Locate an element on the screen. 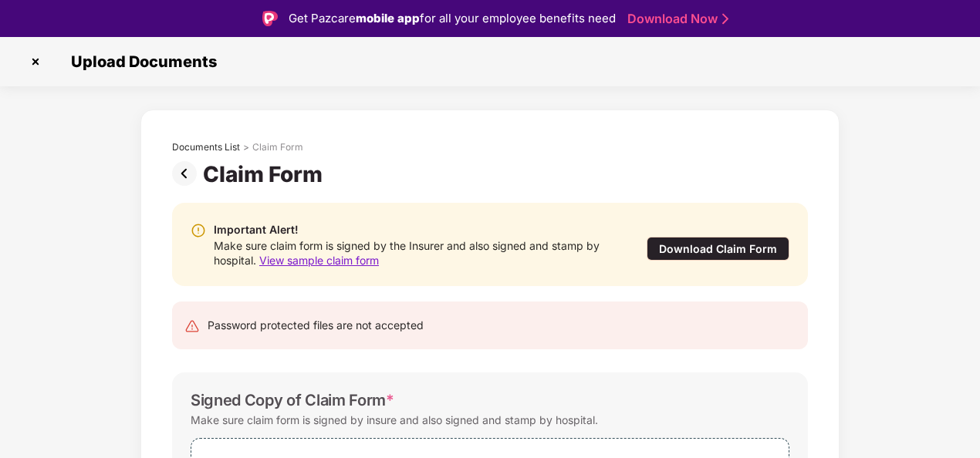  img: Logo is located at coordinates (270, 18).